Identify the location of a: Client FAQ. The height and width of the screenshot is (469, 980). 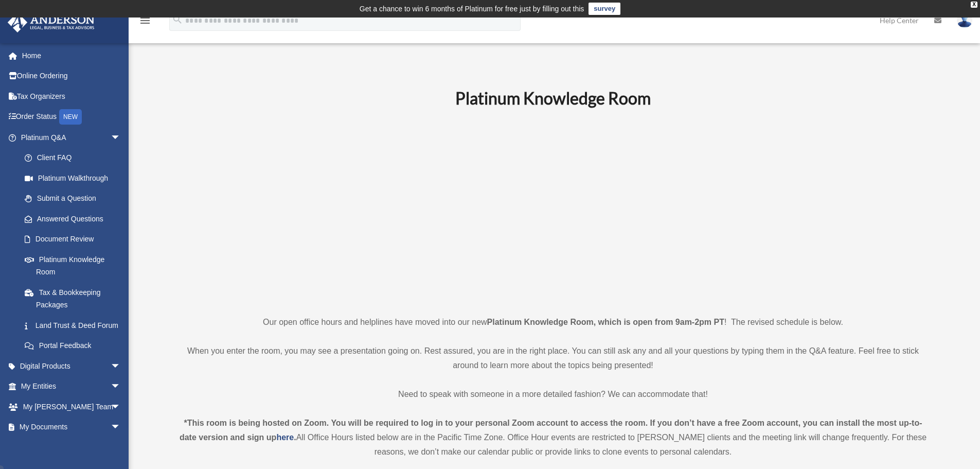
(75, 158).